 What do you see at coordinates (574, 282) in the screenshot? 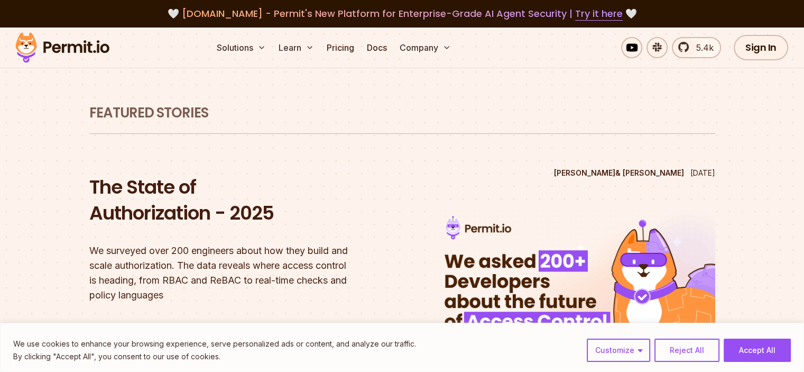
I see `img: The State of Authorization - 2025` at bounding box center [574, 282].